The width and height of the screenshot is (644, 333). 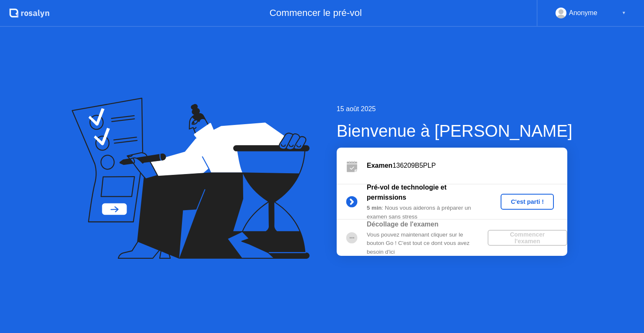 I want to click on button: Commencer l'examen, so click(x=527, y=238).